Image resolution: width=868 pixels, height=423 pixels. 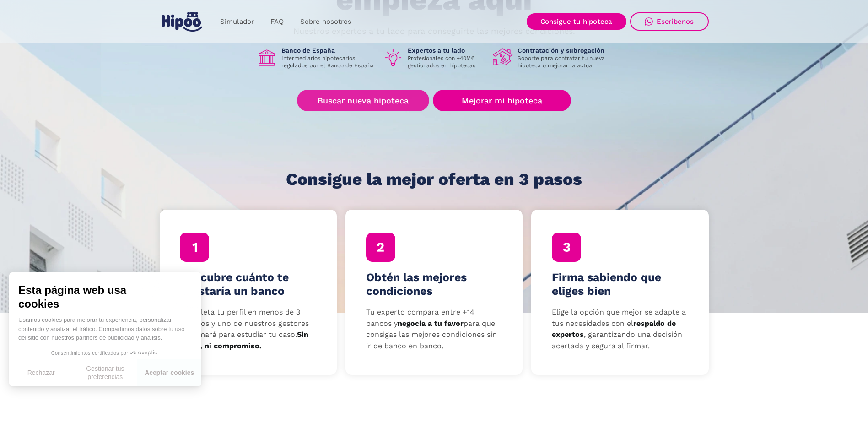 What do you see at coordinates (502, 100) in the screenshot?
I see `a: Mejorar mi hipoteca` at bounding box center [502, 100].